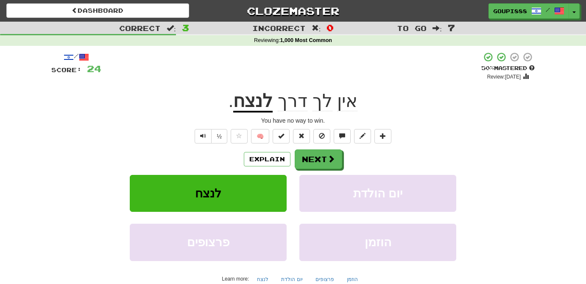  Describe the element at coordinates (378, 242) in the screenshot. I see `button: הוזמן` at that location.